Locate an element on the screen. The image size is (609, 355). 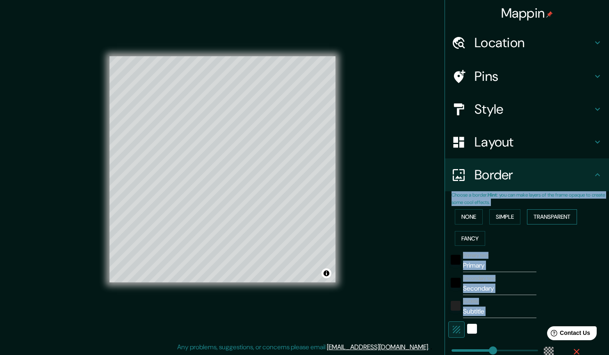
h4: Layout is located at coordinates (534, 142).